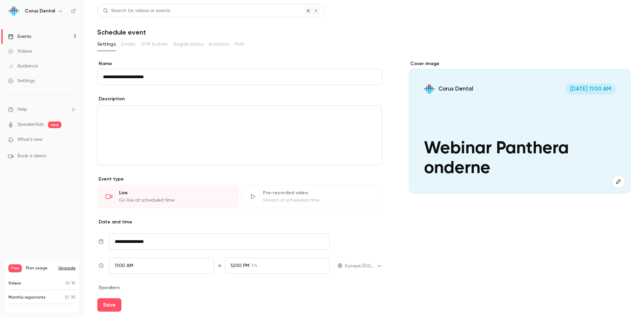  I want to click on div: Live, so click(174, 193).